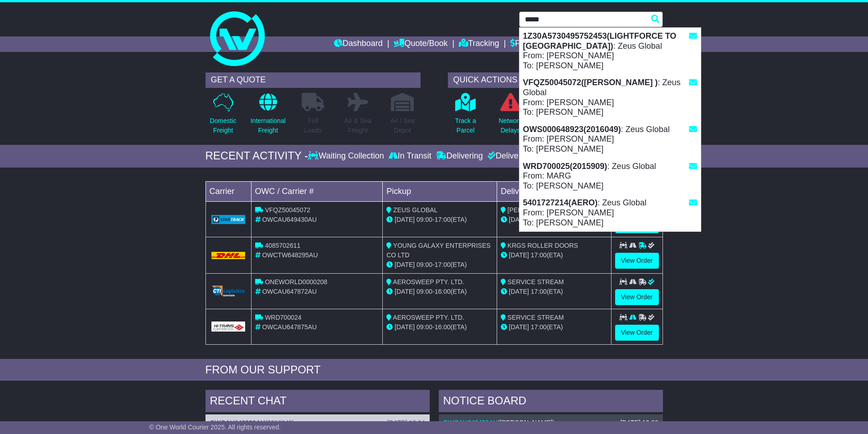  I want to click on td: OWC / Carrier #, so click(317, 191).